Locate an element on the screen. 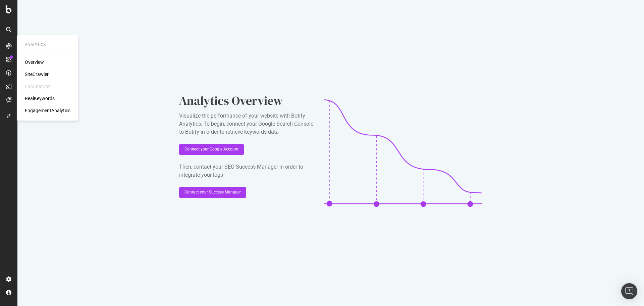 Image resolution: width=644 pixels, height=306 pixels. a: SiteCrawler is located at coordinates (36, 74).